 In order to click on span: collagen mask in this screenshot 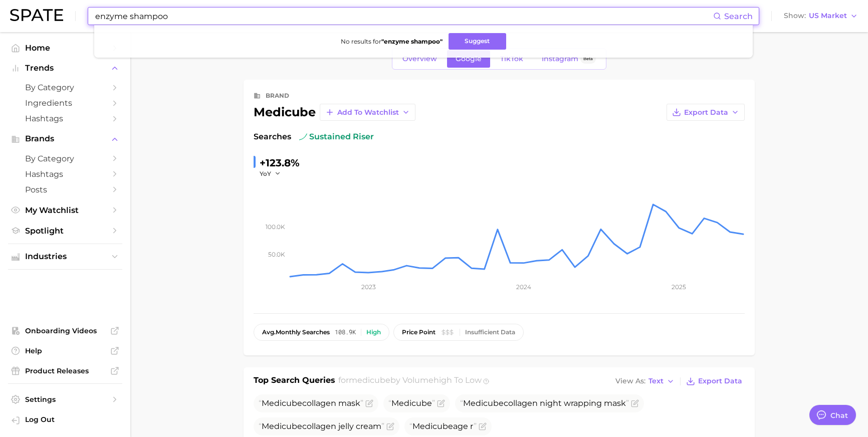, I will do `click(311, 403)`.